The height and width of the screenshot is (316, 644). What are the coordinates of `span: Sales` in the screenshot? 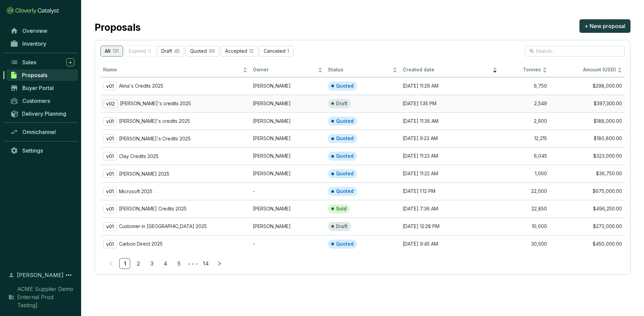 It's located at (29, 62).